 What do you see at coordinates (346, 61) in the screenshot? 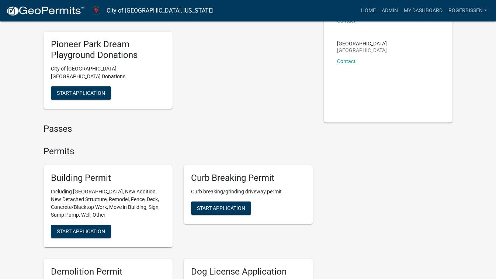
I see `a: Contact` at bounding box center [346, 61].